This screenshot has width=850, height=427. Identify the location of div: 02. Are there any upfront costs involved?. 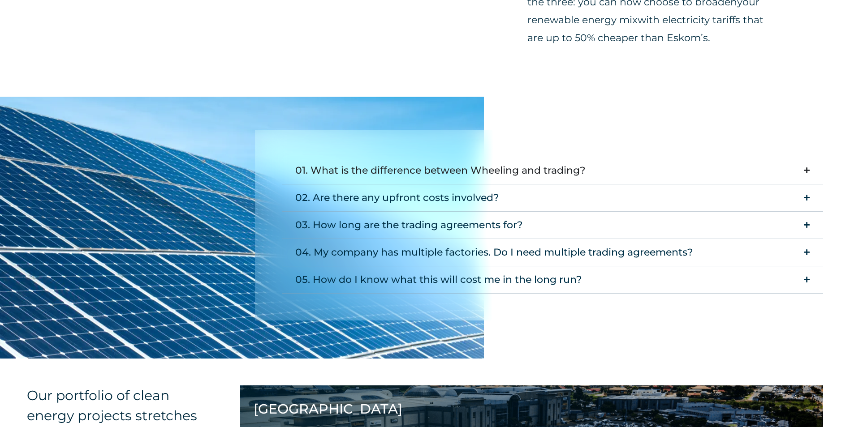
(397, 198).